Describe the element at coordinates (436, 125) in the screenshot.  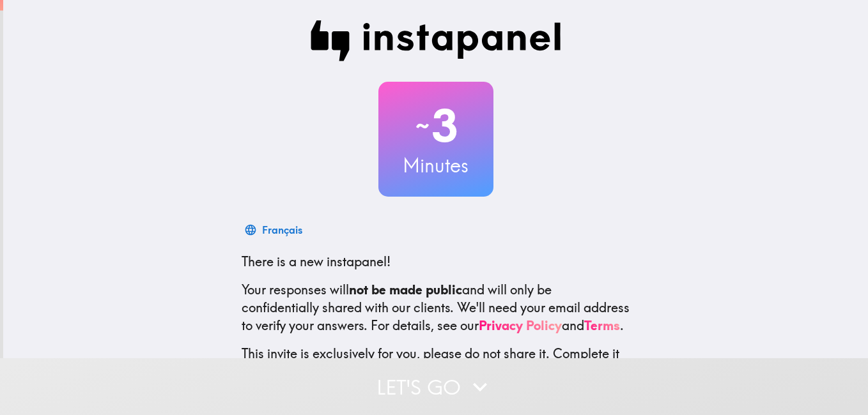
I see `h2: 3` at that location.